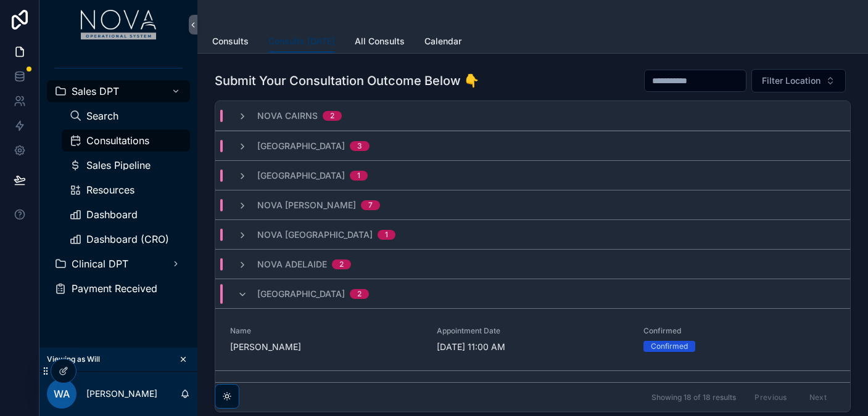 The image size is (868, 416). I want to click on a: Consults, so click(230, 43).